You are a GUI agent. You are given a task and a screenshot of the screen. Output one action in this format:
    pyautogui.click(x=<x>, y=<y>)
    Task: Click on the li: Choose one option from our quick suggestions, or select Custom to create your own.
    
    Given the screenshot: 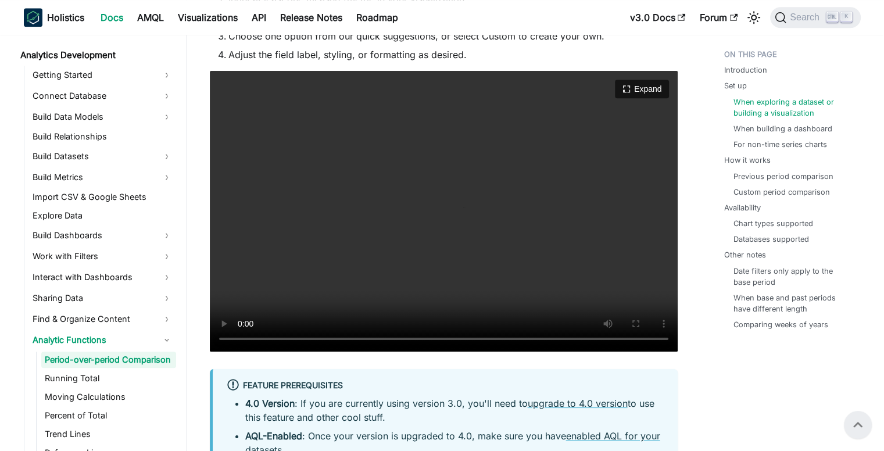 What is the action you would take?
    pyautogui.click(x=453, y=36)
    